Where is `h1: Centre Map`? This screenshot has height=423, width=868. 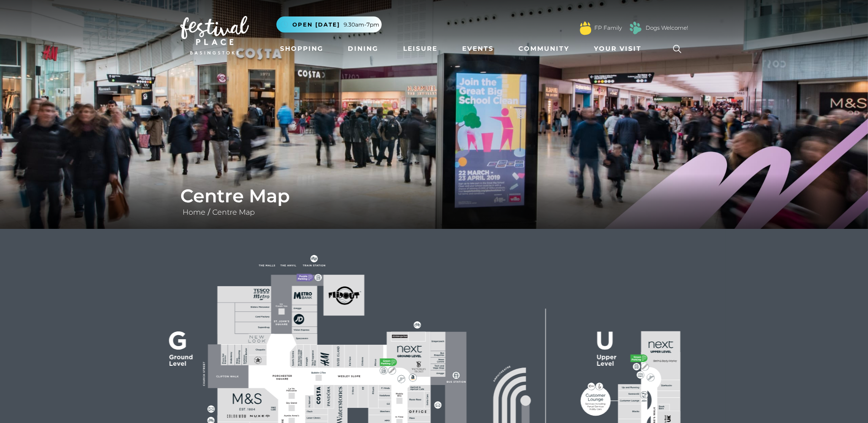 h1: Centre Map is located at coordinates (434, 196).